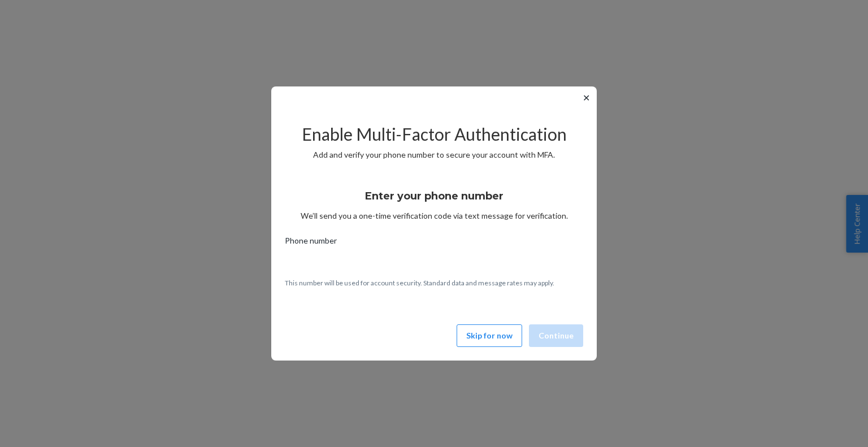 The width and height of the screenshot is (868, 447). I want to click on h3: Enter your phone number, so click(434, 196).